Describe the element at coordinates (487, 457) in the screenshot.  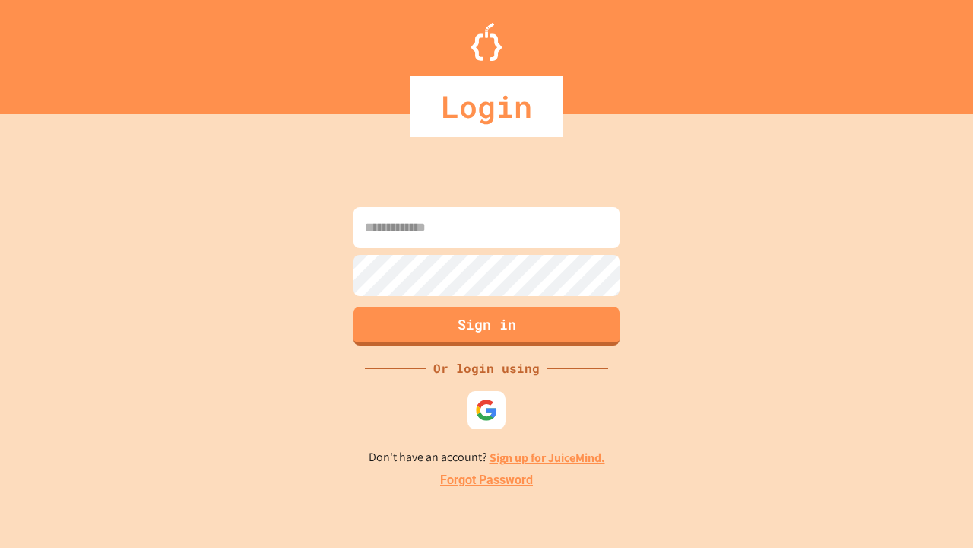
I see `p: Don't have an account?` at that location.